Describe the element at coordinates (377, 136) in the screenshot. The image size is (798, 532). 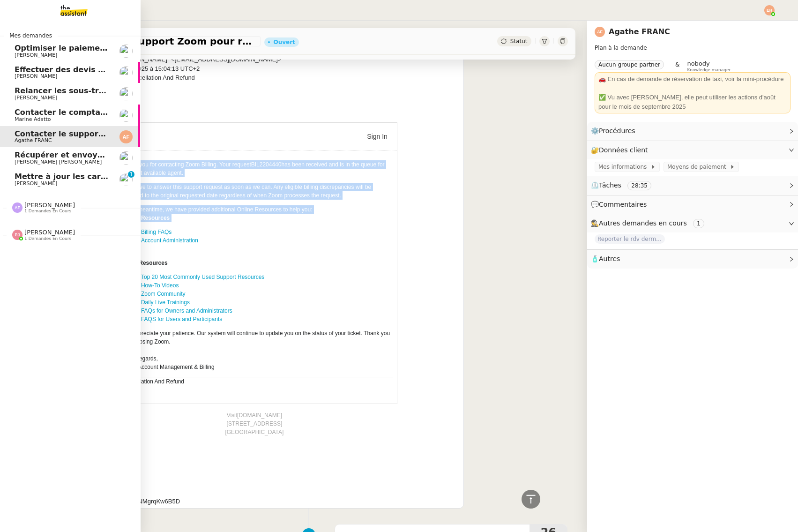
I see `a: Sign In` at that location.